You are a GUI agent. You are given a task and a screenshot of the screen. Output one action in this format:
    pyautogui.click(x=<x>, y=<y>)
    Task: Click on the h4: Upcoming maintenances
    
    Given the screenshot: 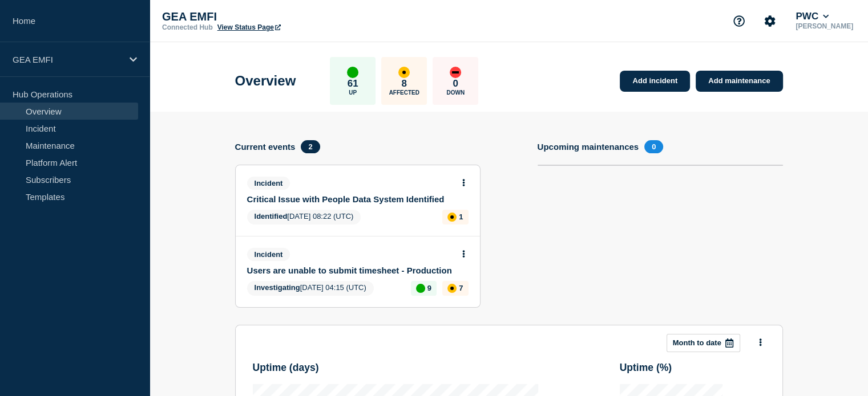 What is the action you would take?
    pyautogui.click(x=588, y=146)
    